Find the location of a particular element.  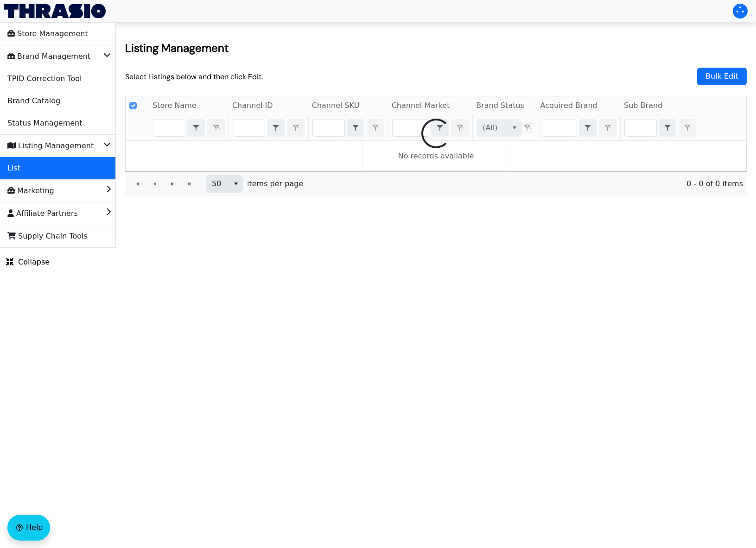

button: Bulk Edit is located at coordinates (721, 76).